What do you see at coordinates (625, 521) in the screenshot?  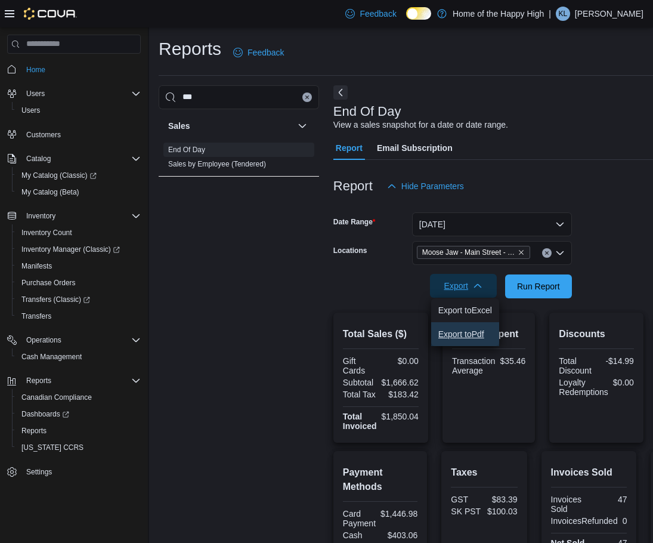 I see `div: 0` at bounding box center [625, 521].